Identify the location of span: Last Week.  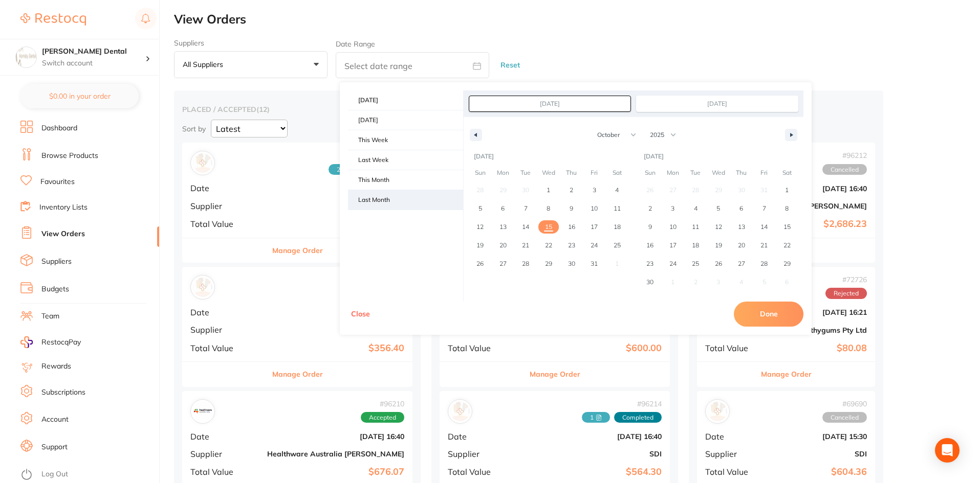
(405, 160).